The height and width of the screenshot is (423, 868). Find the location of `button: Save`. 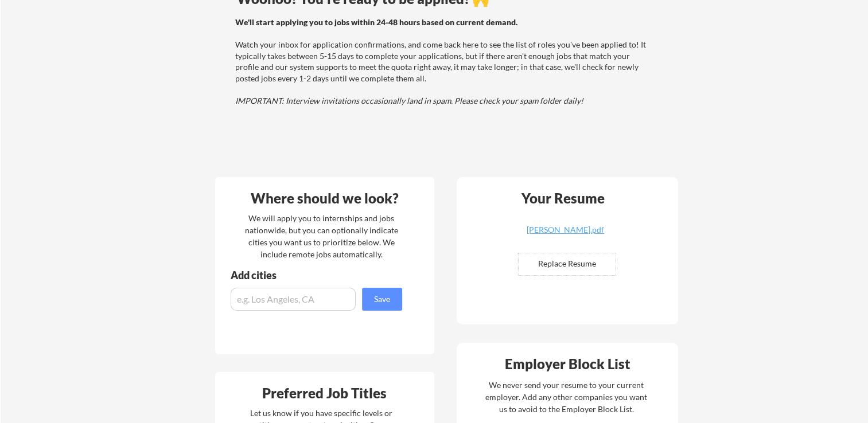

button: Save is located at coordinates (382, 299).